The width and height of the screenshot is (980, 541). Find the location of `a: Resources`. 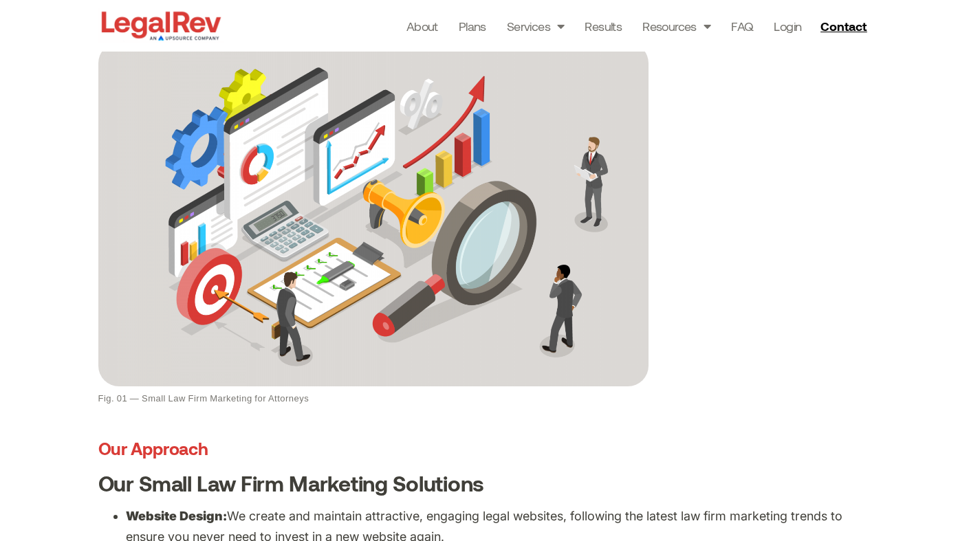

a: Resources is located at coordinates (676, 26).